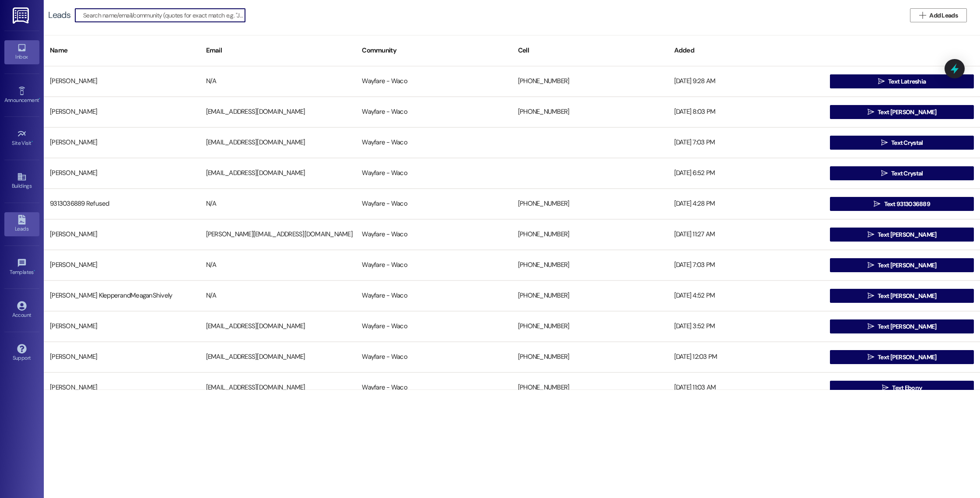 Image resolution: width=980 pixels, height=498 pixels. I want to click on button: Add Leads, so click(938, 15).